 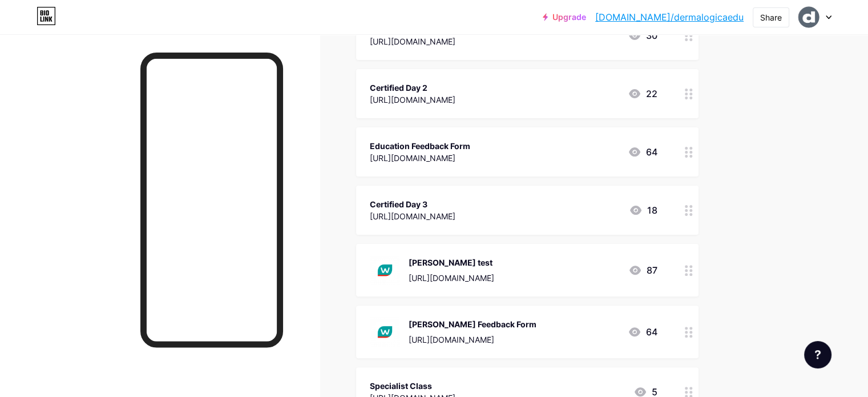 I want to click on div: 30, so click(x=643, y=36).